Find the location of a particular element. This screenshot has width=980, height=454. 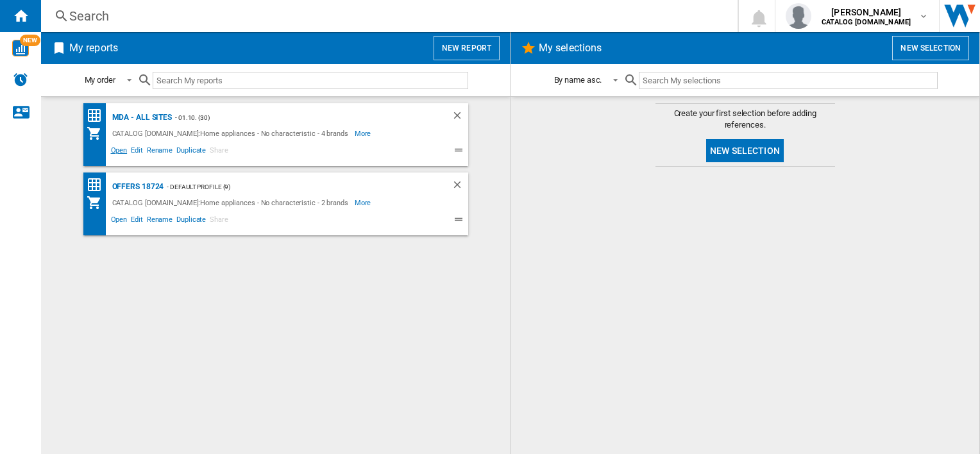

h2: My reports is located at coordinates (94, 48).